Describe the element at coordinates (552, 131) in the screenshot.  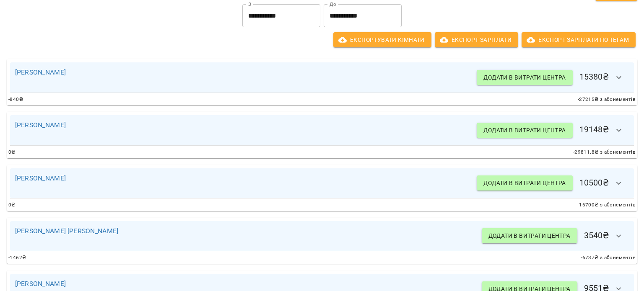
I see `h6: 19148 ₴` at that location.